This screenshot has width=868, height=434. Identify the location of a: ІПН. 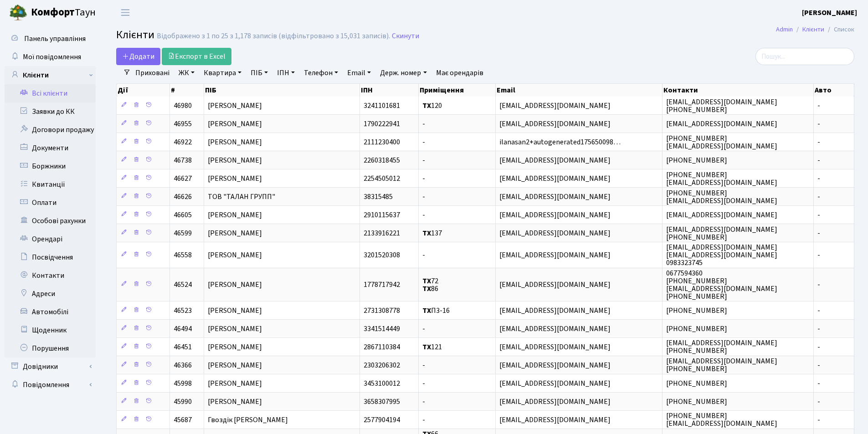
(285, 73).